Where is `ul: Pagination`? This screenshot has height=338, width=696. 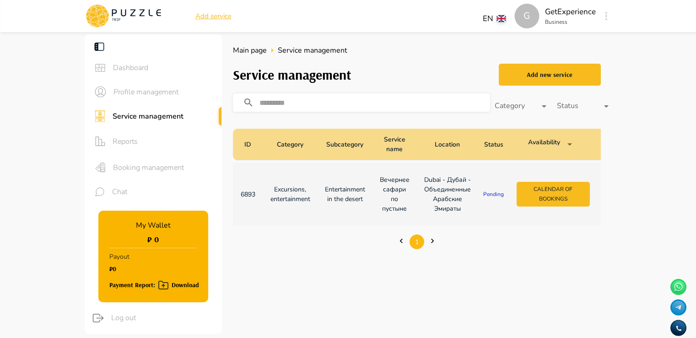
ul: Pagination is located at coordinates (417, 241).